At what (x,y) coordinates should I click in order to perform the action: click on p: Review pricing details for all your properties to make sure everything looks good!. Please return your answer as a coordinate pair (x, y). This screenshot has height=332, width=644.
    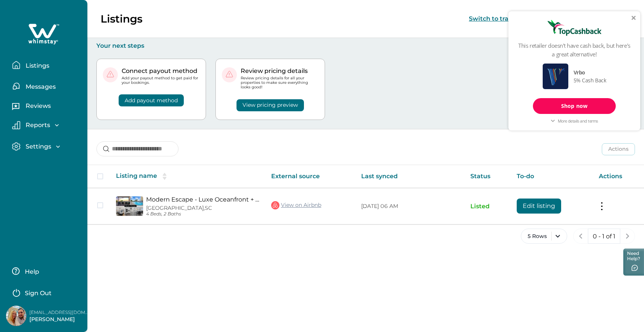
    Looking at the image, I should click on (280, 83).